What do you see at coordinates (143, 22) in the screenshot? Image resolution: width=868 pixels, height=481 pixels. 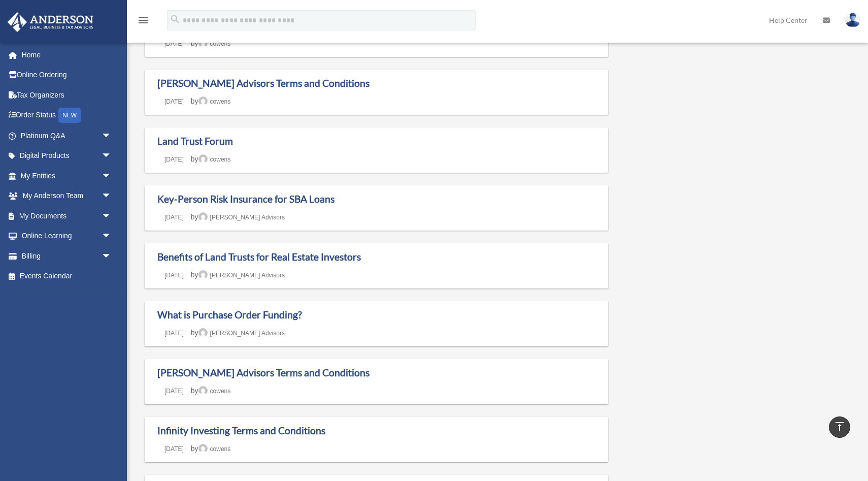 I see `a: menu` at bounding box center [143, 22].